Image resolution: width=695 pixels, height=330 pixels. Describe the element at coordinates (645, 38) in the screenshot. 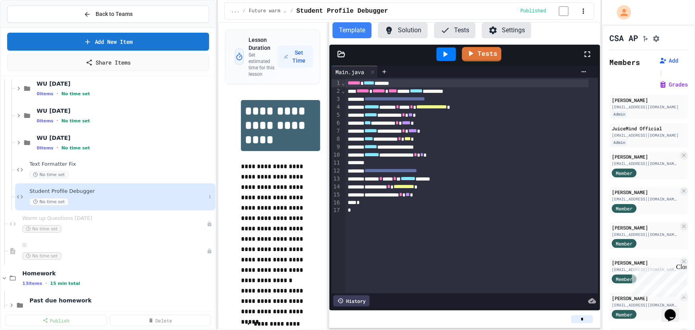

I see `button: Click to see fork details` at that location.